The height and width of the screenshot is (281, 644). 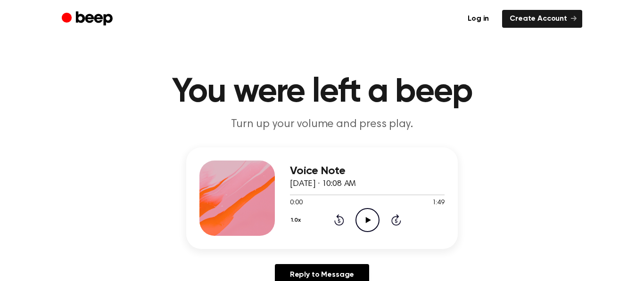 What do you see at coordinates (478, 19) in the screenshot?
I see `a: Log in` at bounding box center [478, 19].